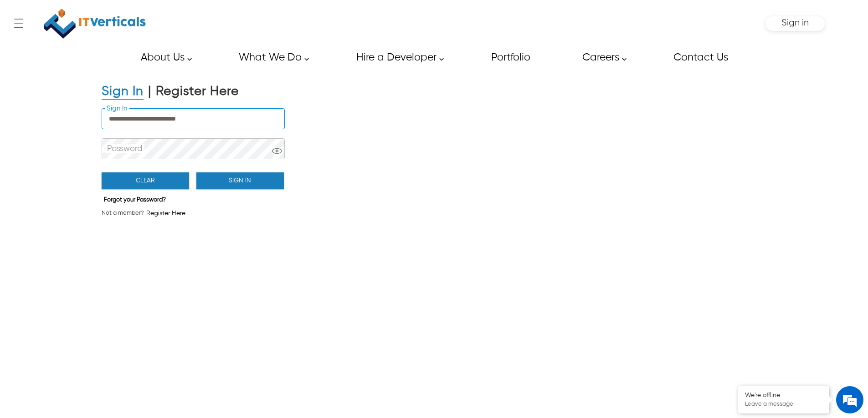 The image size is (868, 418). What do you see at coordinates (146, 180) in the screenshot?
I see `button: Clear` at bounding box center [146, 180].